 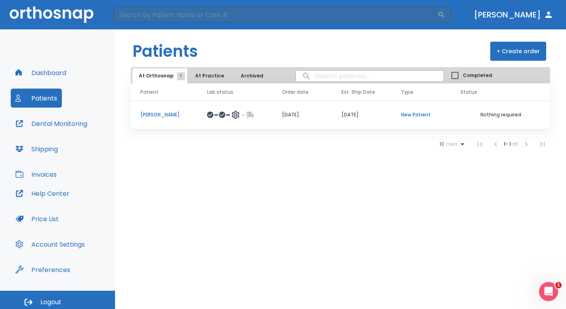 I want to click on div: Tooltip anchor, so click(x=72, y=269).